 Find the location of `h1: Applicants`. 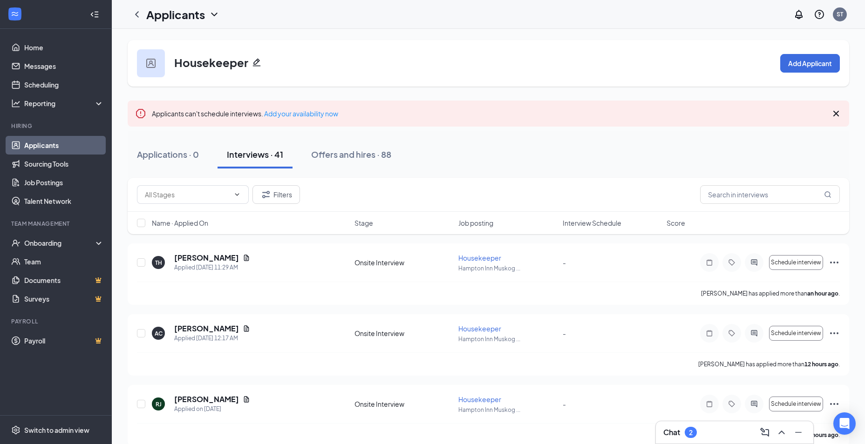

h1: Applicants is located at coordinates (176, 14).